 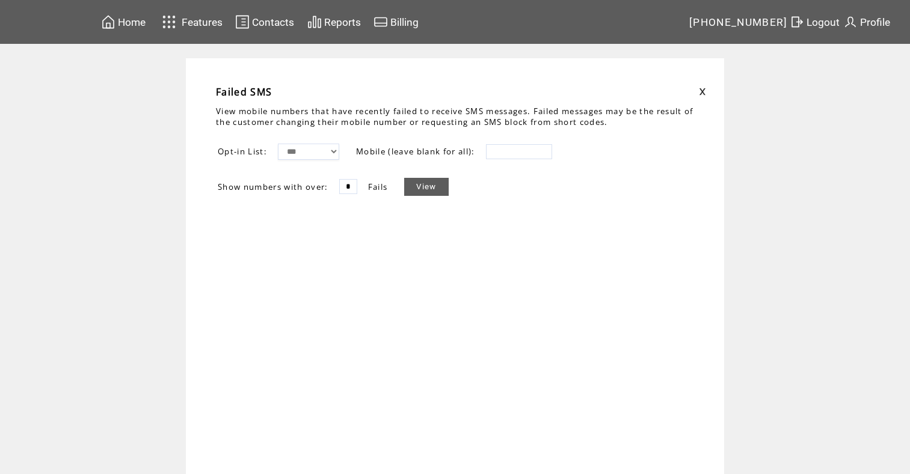 I want to click on span: Logout, so click(x=823, y=22).